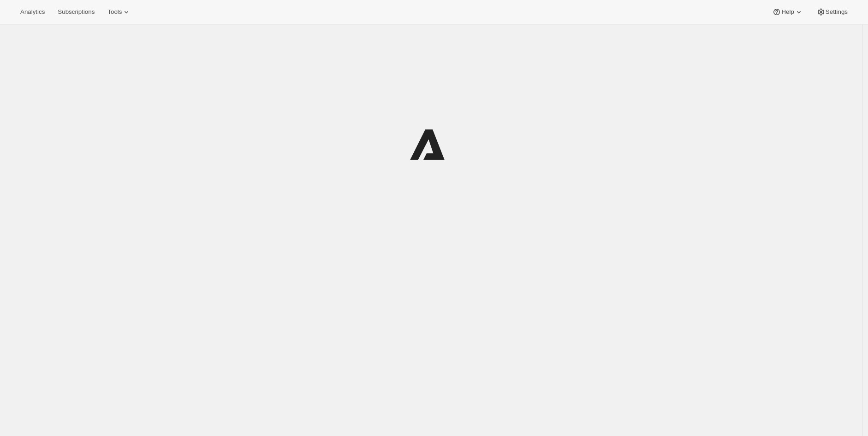 Image resolution: width=868 pixels, height=436 pixels. I want to click on button: Subscriptions, so click(76, 12).